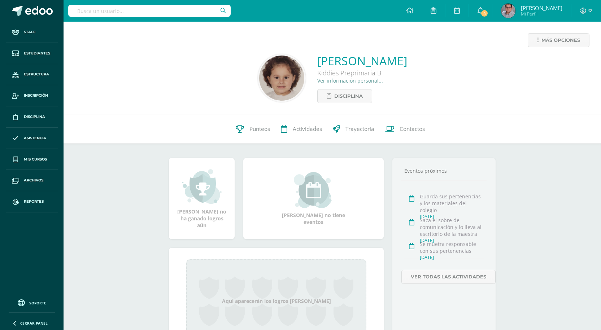  I want to click on span: Reportes, so click(34, 202).